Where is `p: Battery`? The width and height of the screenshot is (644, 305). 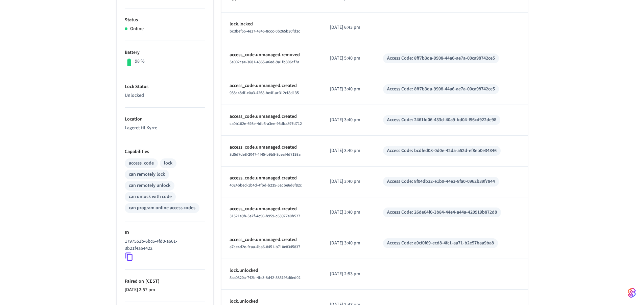 p: Battery is located at coordinates (165, 53).